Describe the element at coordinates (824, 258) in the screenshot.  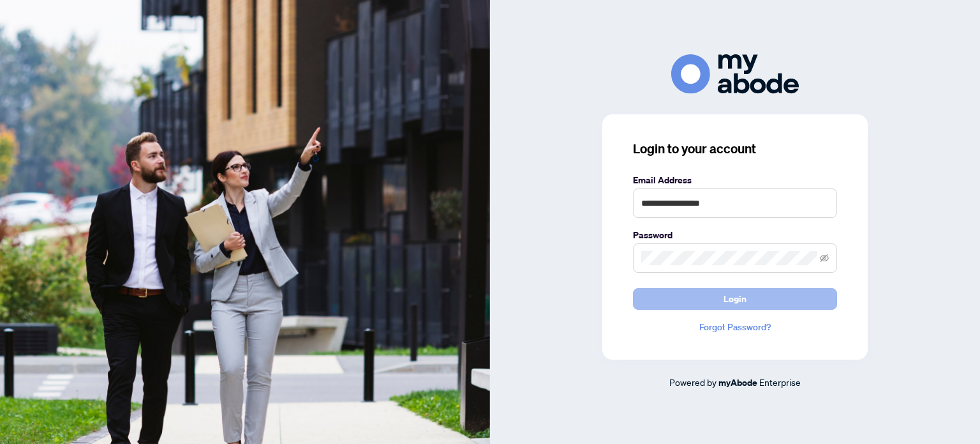
I see `span: eye-invisible` at that location.